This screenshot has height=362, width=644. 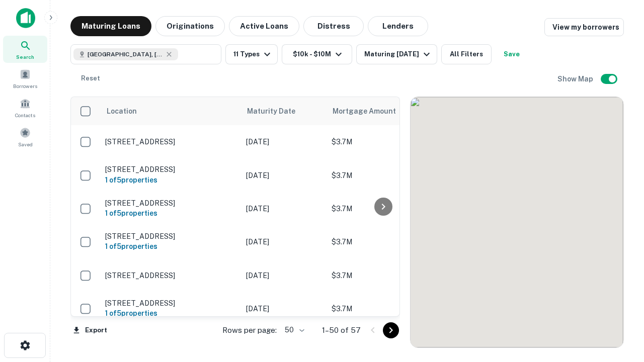 What do you see at coordinates (467, 54) in the screenshot?
I see `button: All Filters` at bounding box center [467, 54].